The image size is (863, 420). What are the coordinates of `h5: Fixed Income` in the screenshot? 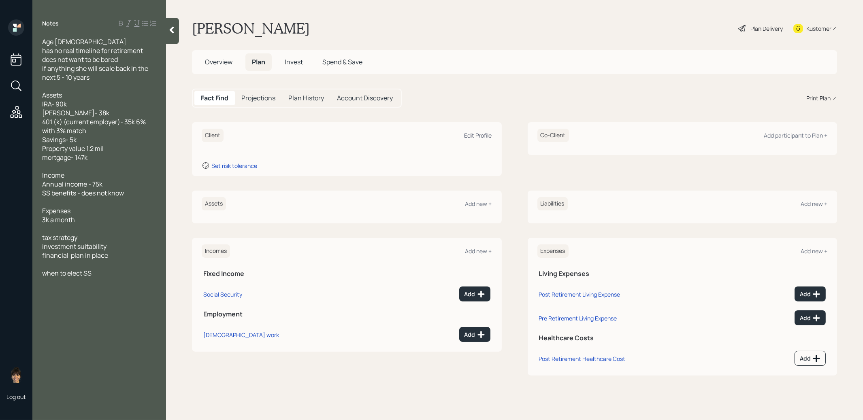 It's located at (347, 274).